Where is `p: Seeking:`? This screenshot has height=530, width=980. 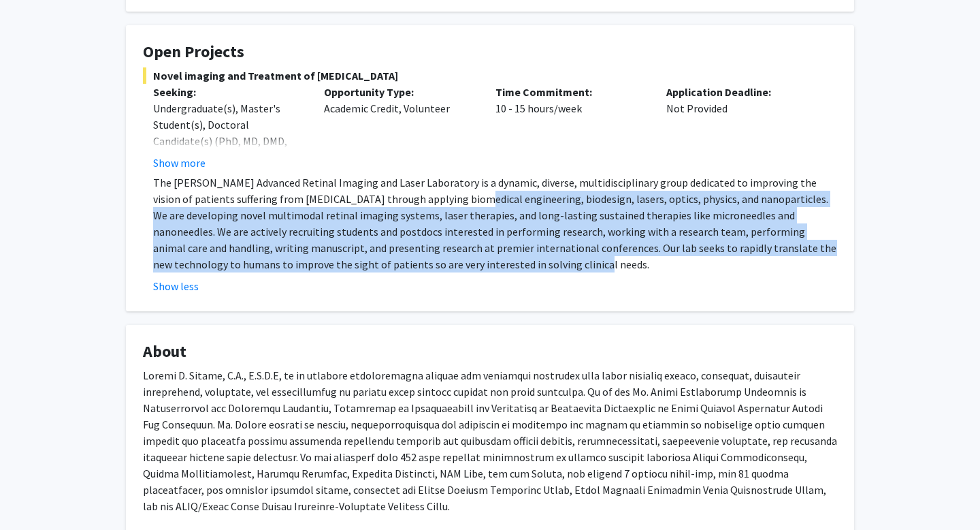 p: Seeking: is located at coordinates (228, 92).